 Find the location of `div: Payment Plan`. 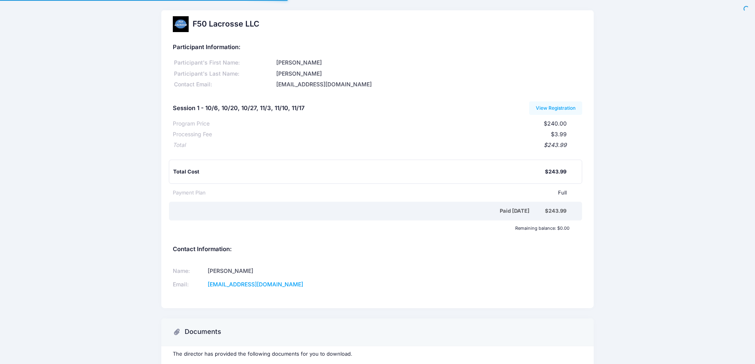

div: Payment Plan is located at coordinates (189, 193).